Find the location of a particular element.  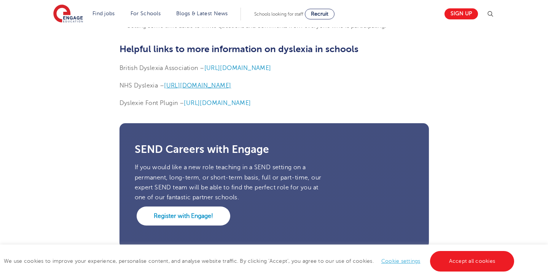

a: Cookie settings is located at coordinates (401, 261).